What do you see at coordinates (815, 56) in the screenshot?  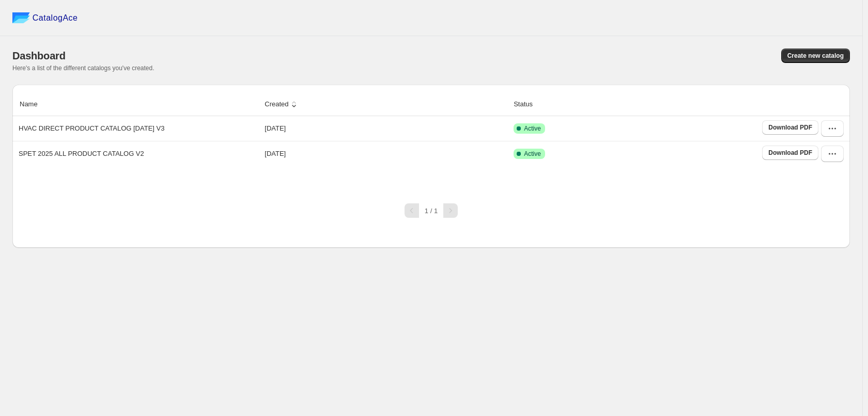 I see `button: Create new catalog` at bounding box center [815, 56].